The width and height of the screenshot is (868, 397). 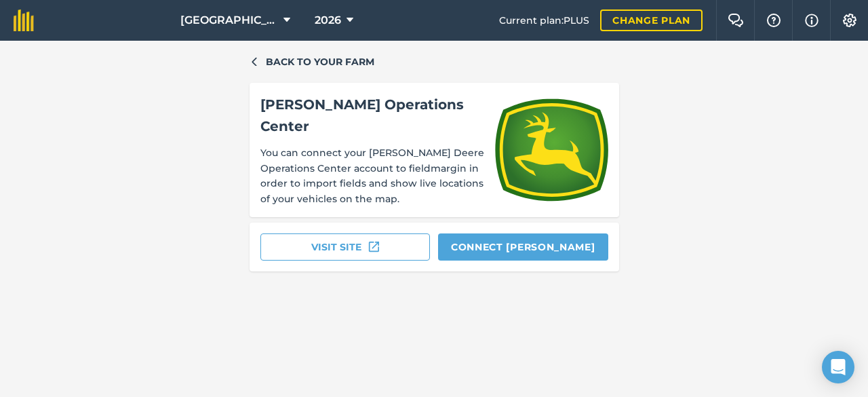 I want to click on img: john deere logo, so click(x=552, y=150).